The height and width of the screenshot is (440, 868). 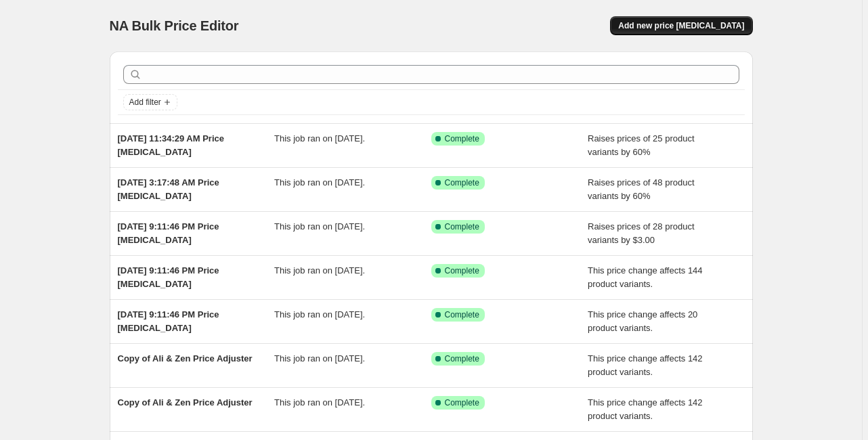 What do you see at coordinates (645, 277) in the screenshot?
I see `span: This price change affects 144 product variants.` at bounding box center [645, 277].